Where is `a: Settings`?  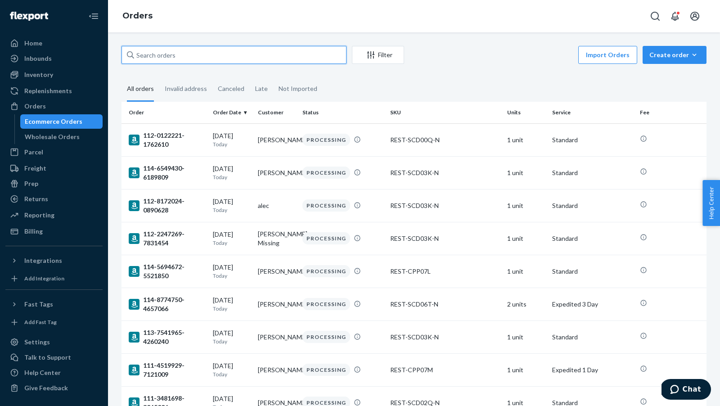 a: Settings is located at coordinates (54, 342).